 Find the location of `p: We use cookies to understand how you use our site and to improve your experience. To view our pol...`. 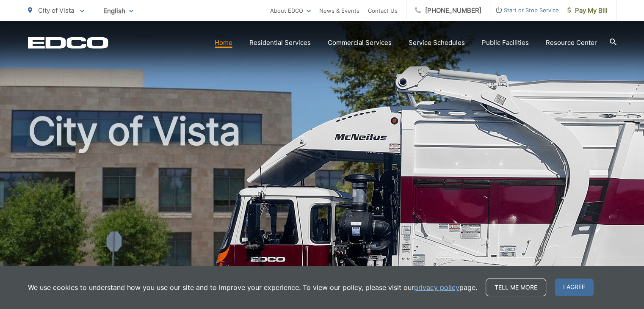

p: We use cookies to understand how you use our site and to improve your experience. To view our pol... is located at coordinates (252, 288).